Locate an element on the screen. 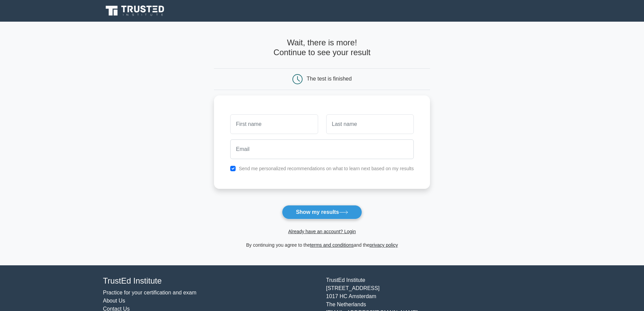  button: Show my results is located at coordinates (322, 212).